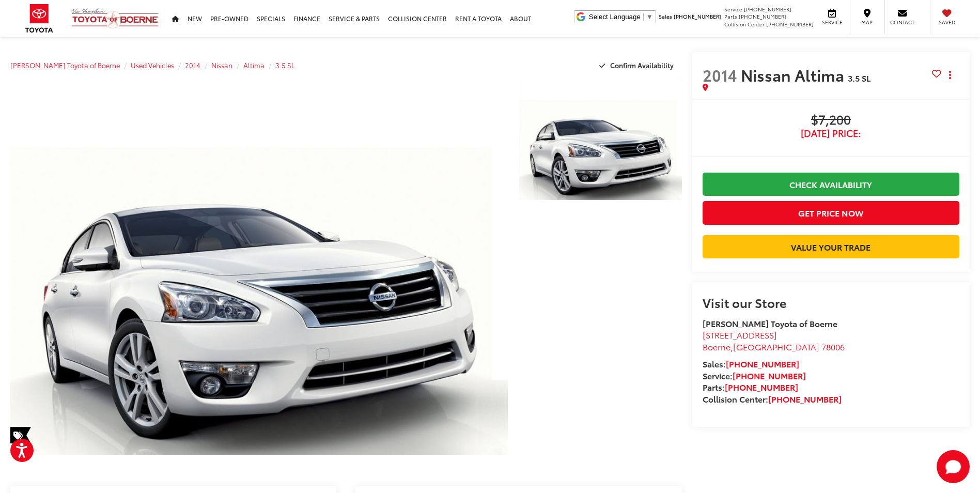 The width and height of the screenshot is (980, 493). What do you see at coordinates (152, 66) in the screenshot?
I see `a: Used Vehicles` at bounding box center [152, 66].